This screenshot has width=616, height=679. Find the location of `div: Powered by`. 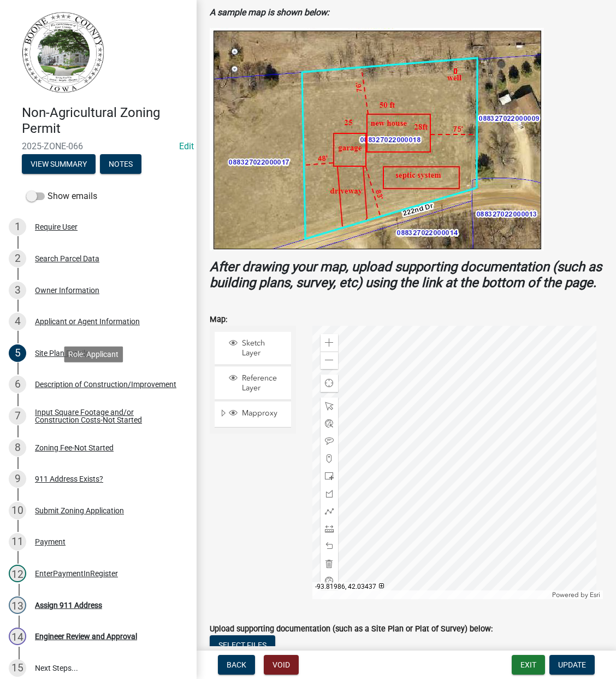

div: Powered by is located at coordinates (576, 595).